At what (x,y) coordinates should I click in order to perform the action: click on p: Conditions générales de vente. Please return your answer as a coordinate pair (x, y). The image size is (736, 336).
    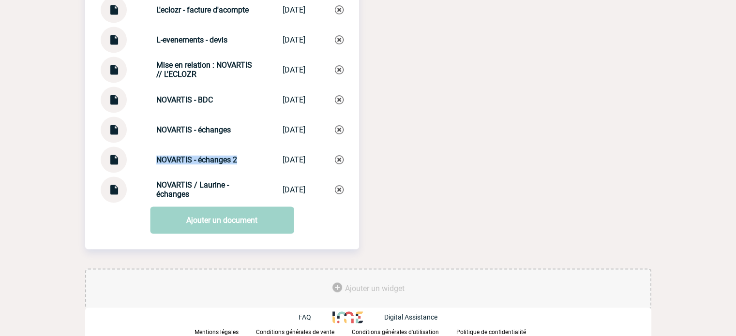
    Looking at the image, I should click on (295, 332).